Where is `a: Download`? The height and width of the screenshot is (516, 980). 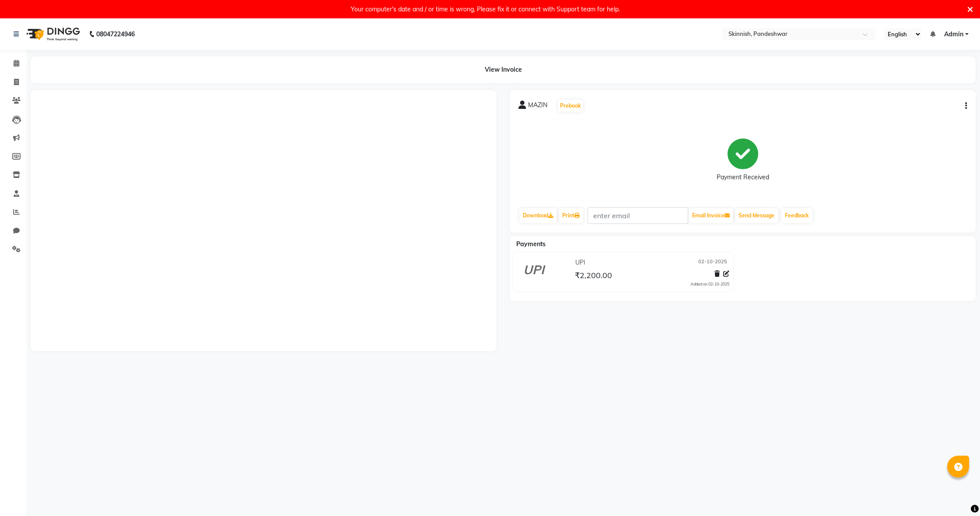 a: Download is located at coordinates (538, 216).